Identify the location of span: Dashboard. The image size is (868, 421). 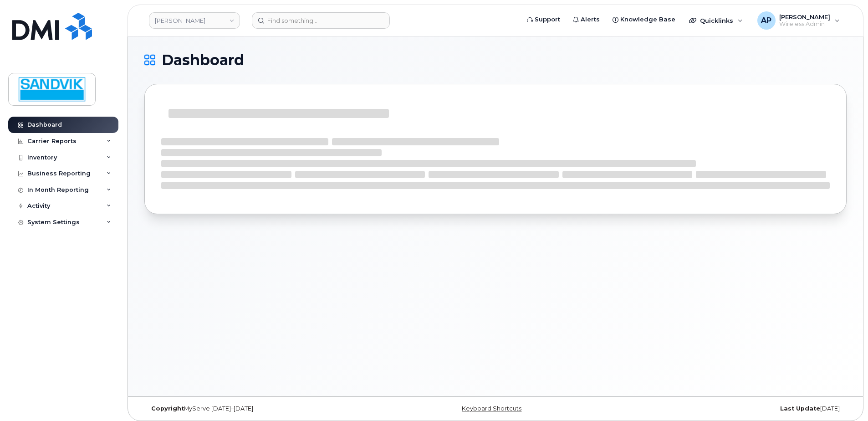
(203, 60).